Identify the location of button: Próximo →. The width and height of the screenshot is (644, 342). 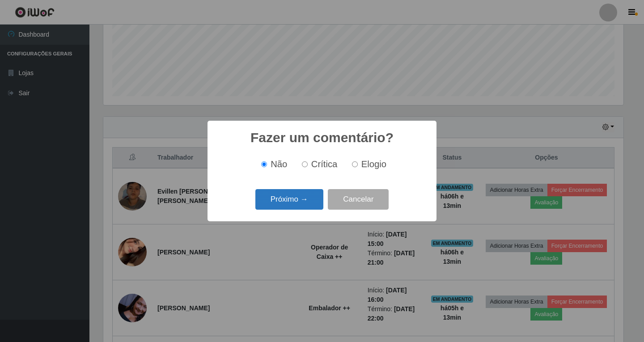
(289, 200).